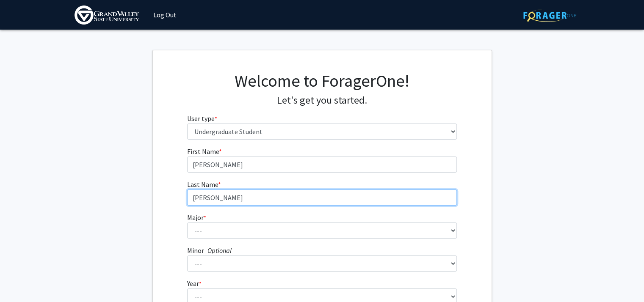  What do you see at coordinates (218, 250) in the screenshot?
I see `i: - Optional` at bounding box center [218, 250].